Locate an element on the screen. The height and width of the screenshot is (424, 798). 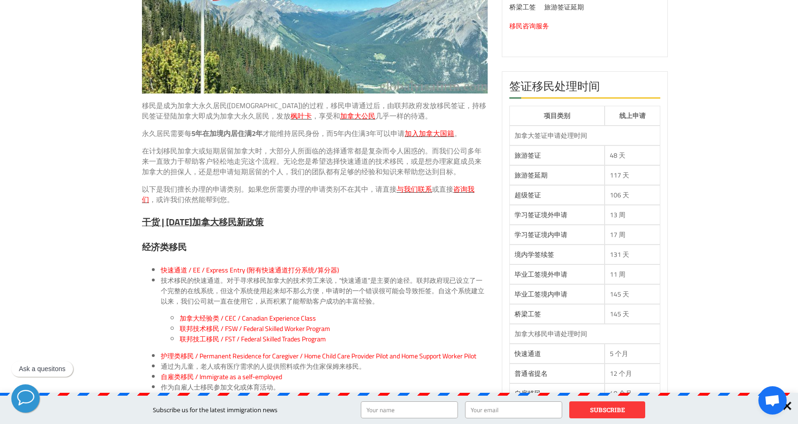
a: 普通省提名 is located at coordinates (531, 373).